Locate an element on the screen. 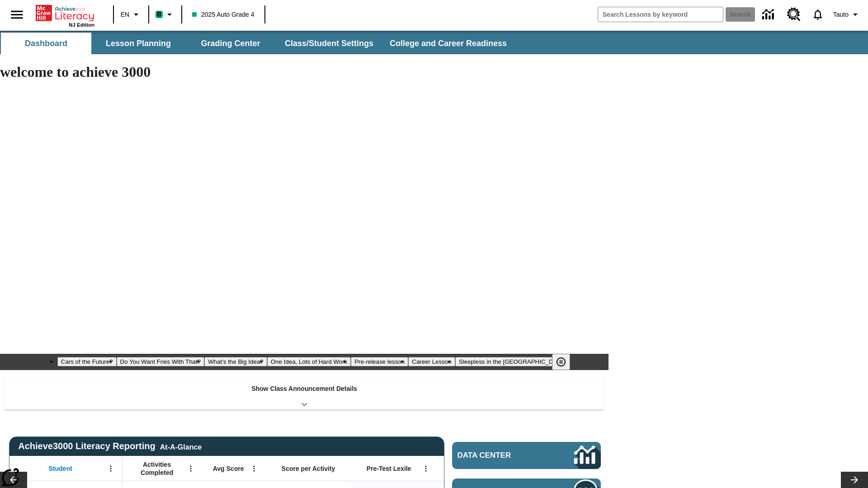  div: Show Class Announcement Details is located at coordinates (304, 394).